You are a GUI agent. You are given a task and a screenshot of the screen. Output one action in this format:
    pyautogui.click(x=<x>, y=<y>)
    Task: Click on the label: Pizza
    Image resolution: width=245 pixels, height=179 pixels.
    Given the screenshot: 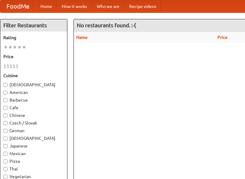 What is the action you would take?
    pyautogui.click(x=34, y=161)
    